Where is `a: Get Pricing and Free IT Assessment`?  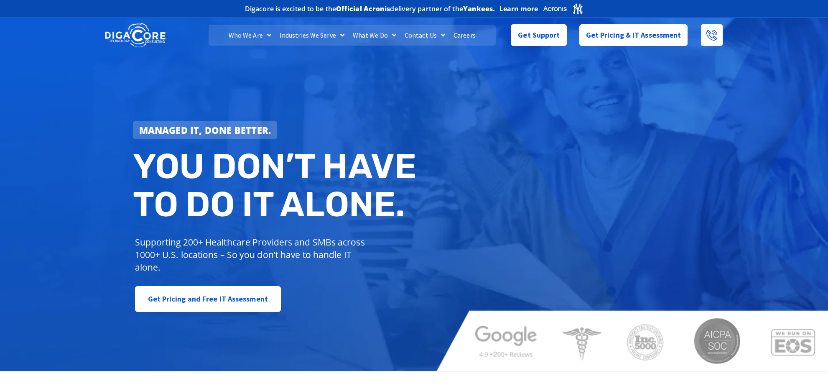 a: Get Pricing and Free IT Assessment is located at coordinates (208, 299).